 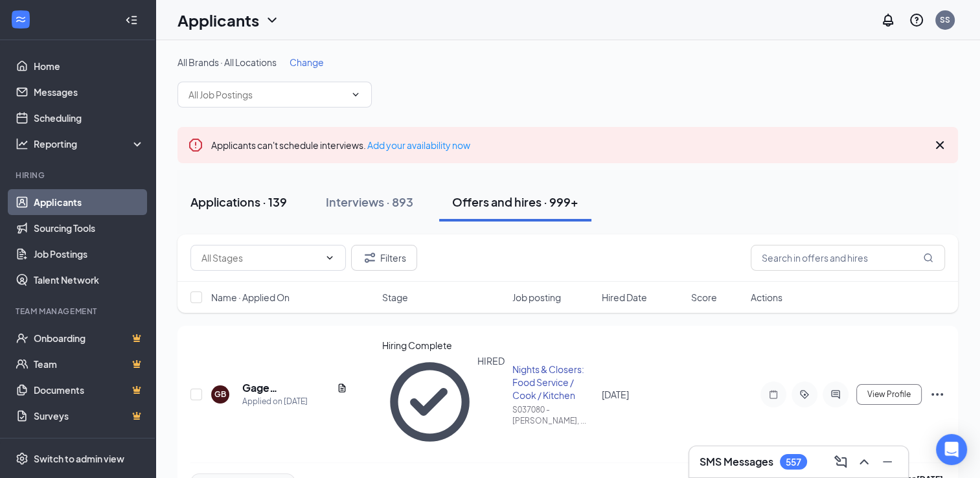 I want to click on div: HIRED, so click(x=491, y=401).